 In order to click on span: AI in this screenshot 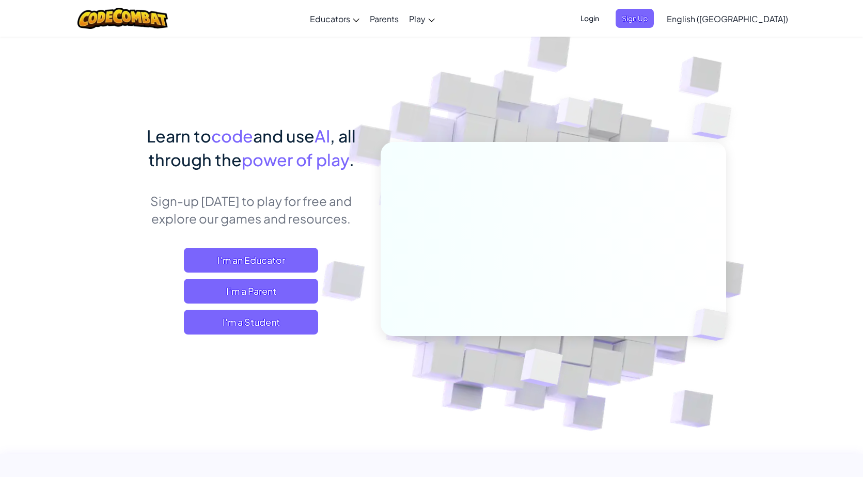, I will do `click(322, 136)`.